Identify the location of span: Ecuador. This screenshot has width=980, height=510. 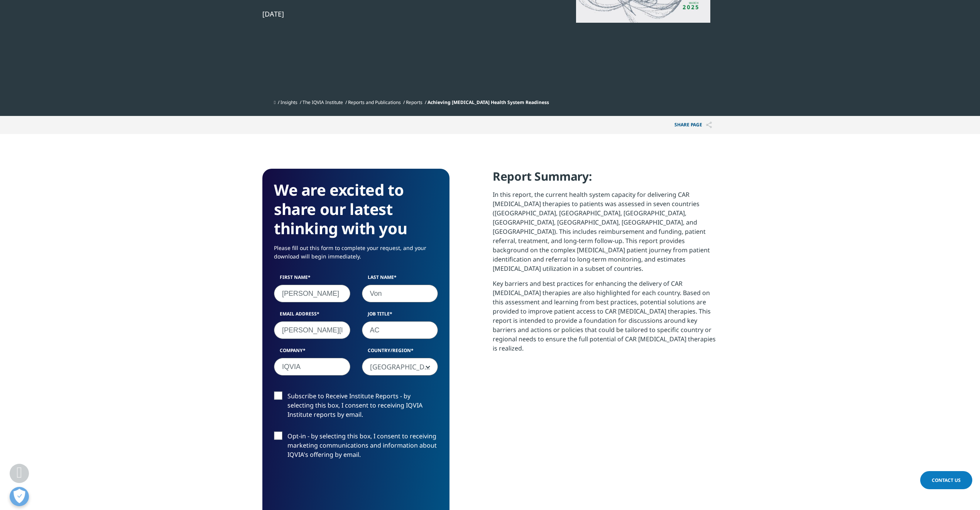
(400, 367).